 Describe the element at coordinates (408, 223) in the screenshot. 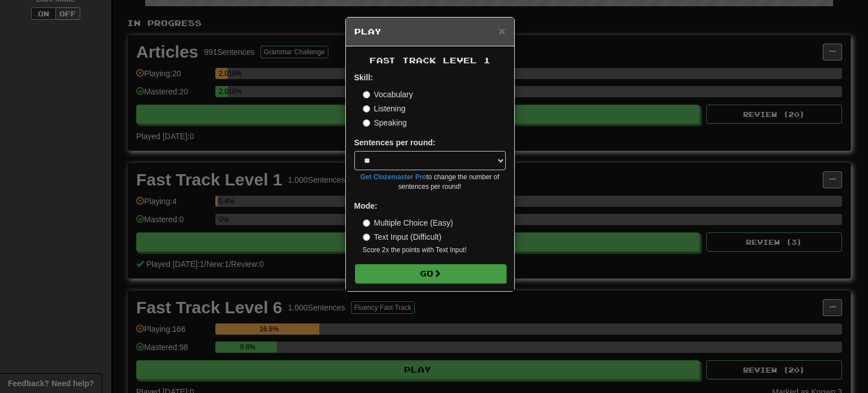

I see `label: Multiple Choice (Easy)` at that location.